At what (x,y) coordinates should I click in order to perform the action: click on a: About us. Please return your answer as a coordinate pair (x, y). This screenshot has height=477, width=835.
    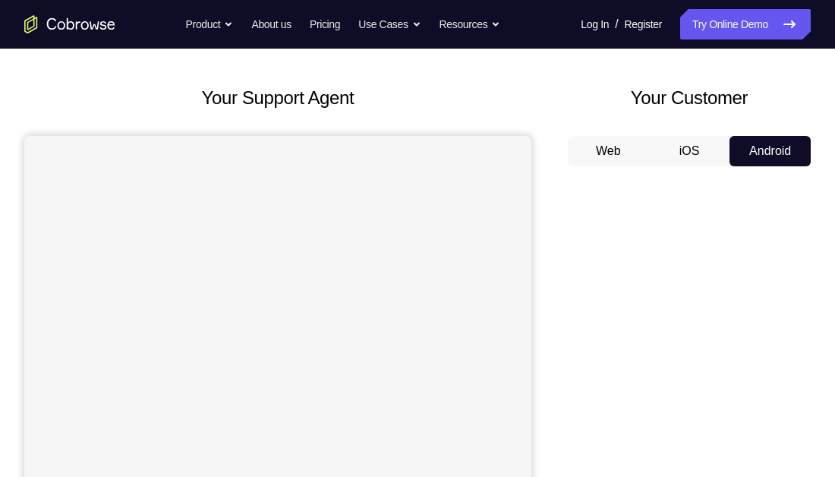
    Looking at the image, I should click on (271, 24).